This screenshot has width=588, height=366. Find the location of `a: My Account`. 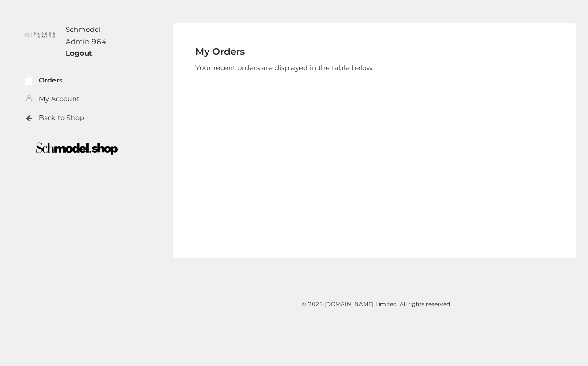

a: My Account is located at coordinates (59, 99).